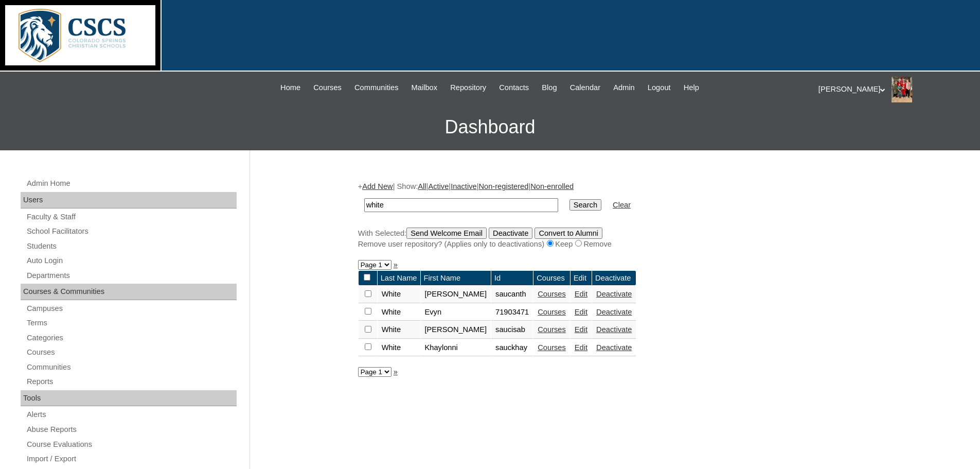 This screenshot has height=469, width=980. I want to click on img: Stephanie Phillips, so click(901, 90).